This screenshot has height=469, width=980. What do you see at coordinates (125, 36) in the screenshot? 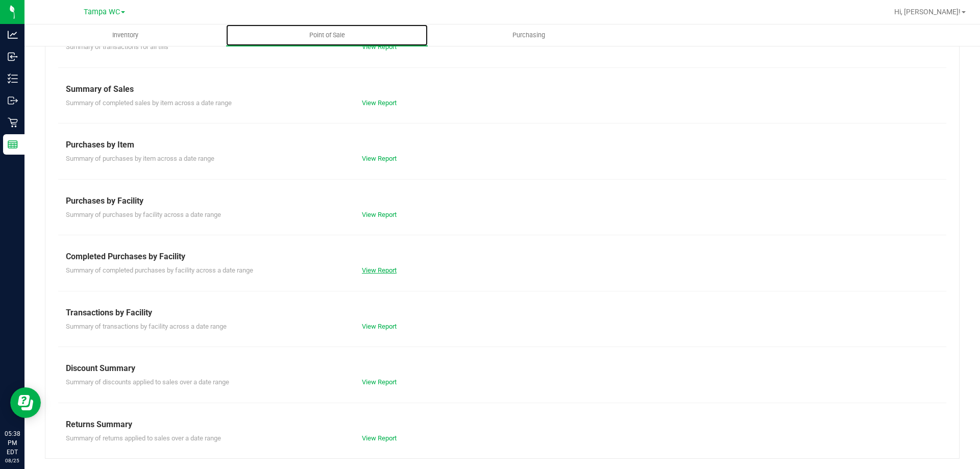
I see `a: Inventory` at bounding box center [125, 36].